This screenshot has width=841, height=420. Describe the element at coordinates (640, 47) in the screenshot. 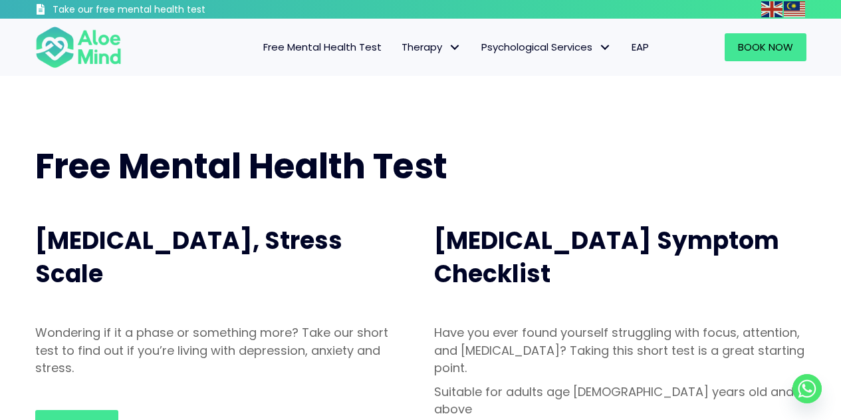

I see `span: EAP` at that location.